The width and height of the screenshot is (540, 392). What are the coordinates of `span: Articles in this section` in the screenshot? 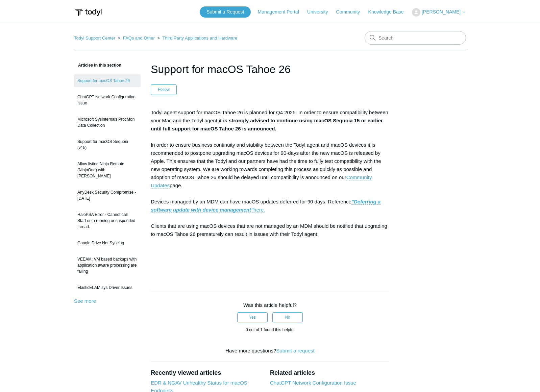 It's located at (98, 66).